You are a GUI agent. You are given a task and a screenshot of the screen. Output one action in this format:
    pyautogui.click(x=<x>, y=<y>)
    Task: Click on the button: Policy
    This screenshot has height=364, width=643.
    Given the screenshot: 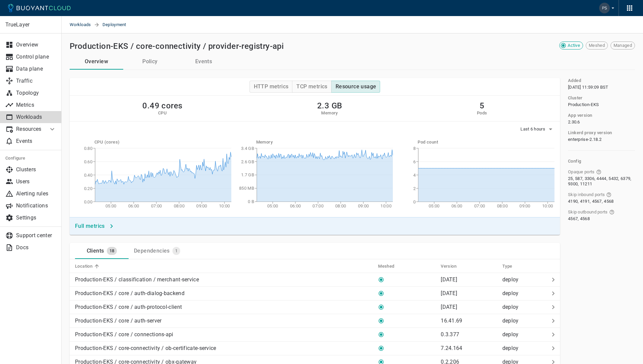 What is the action you would take?
    pyautogui.click(x=150, y=62)
    